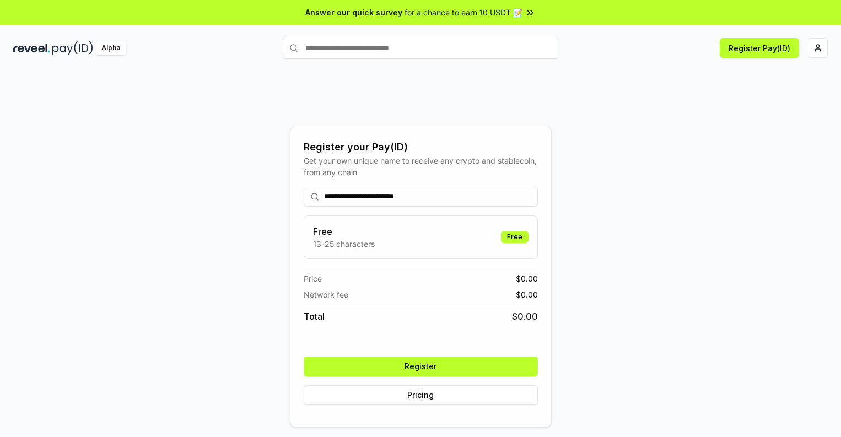 This screenshot has height=437, width=841. I want to click on button: Pricing, so click(421, 395).